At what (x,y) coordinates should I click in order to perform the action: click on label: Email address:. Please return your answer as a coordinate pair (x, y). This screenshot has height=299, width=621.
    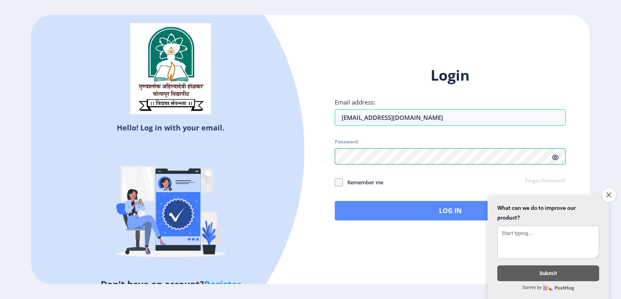
    Looking at the image, I should click on (355, 102).